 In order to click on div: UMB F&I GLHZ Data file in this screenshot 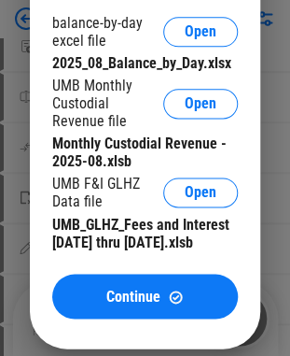, I will do `click(107, 192)`.